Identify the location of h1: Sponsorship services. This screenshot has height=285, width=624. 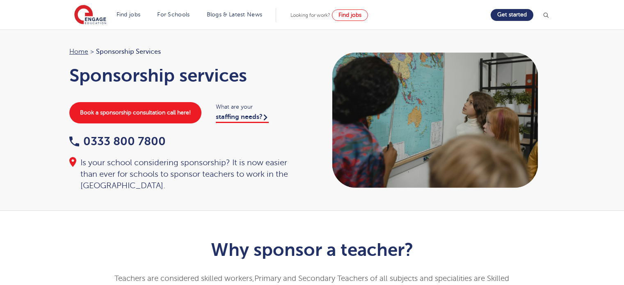
(187, 76).